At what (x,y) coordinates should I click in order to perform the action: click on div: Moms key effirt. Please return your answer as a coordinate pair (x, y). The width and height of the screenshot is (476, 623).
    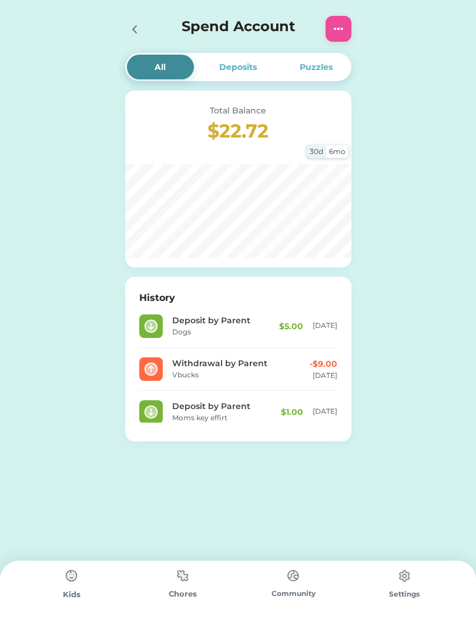
    Looking at the image, I should click on (225, 418).